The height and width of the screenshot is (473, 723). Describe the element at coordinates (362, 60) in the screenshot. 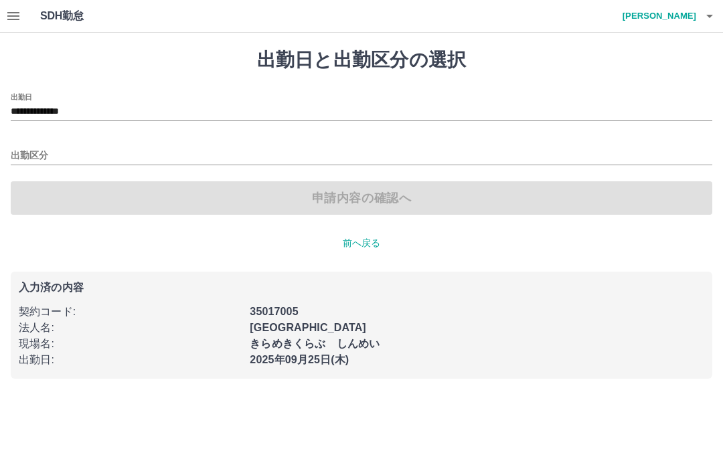

I see `h1: 出勤日と出勤区分の選択` at that location.